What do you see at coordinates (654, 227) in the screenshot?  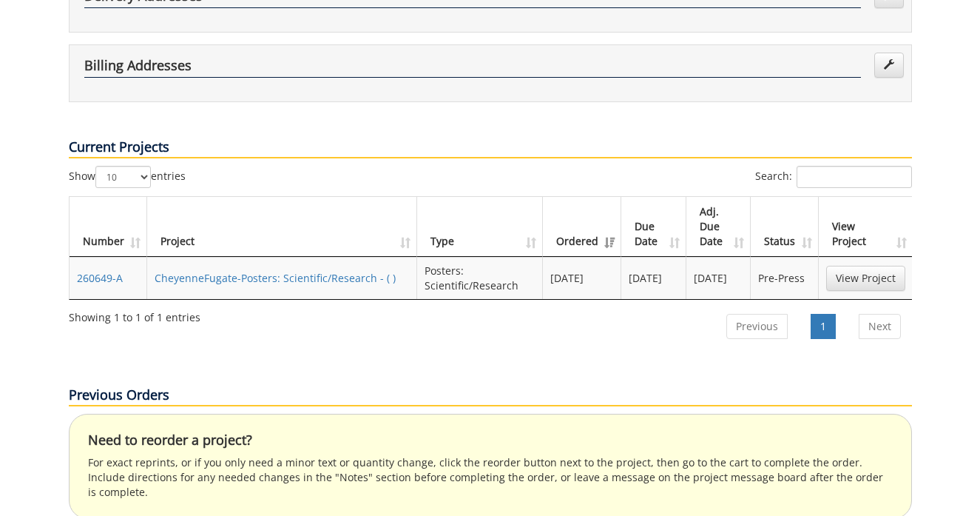 I see `th: Due Date: activate to sort column ascending` at bounding box center [654, 227].